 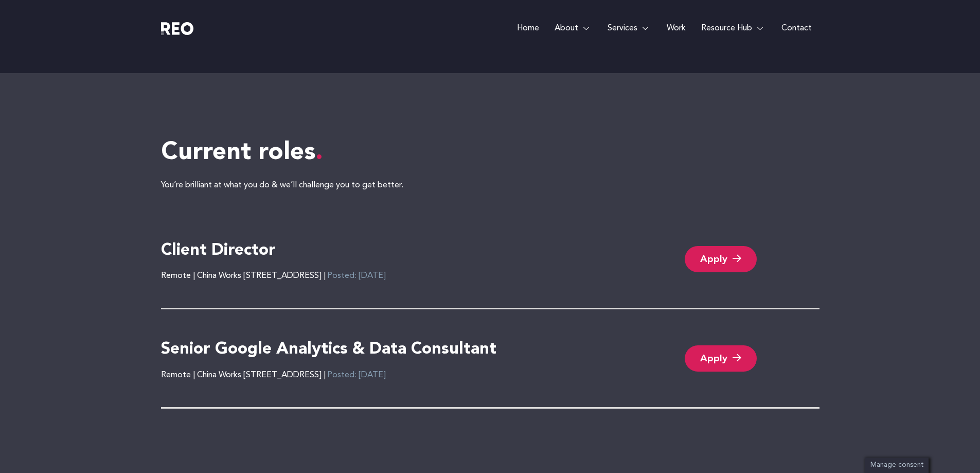 I want to click on a: Senior Google Analytics & Data Consultant, so click(x=328, y=352).